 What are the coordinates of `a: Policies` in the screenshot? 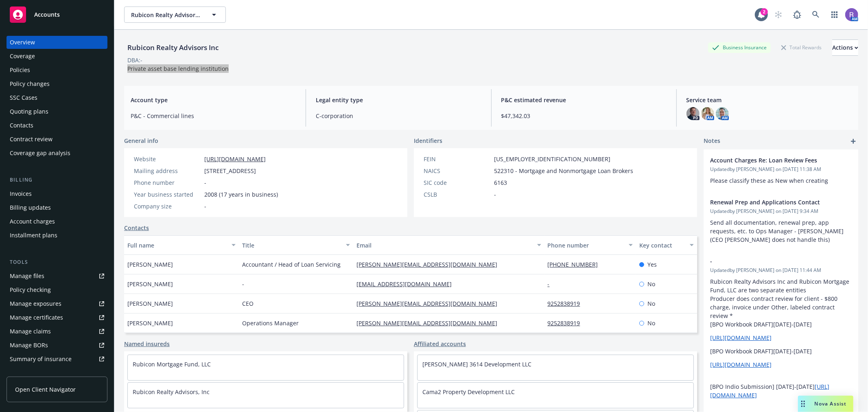 It's located at (57, 70).